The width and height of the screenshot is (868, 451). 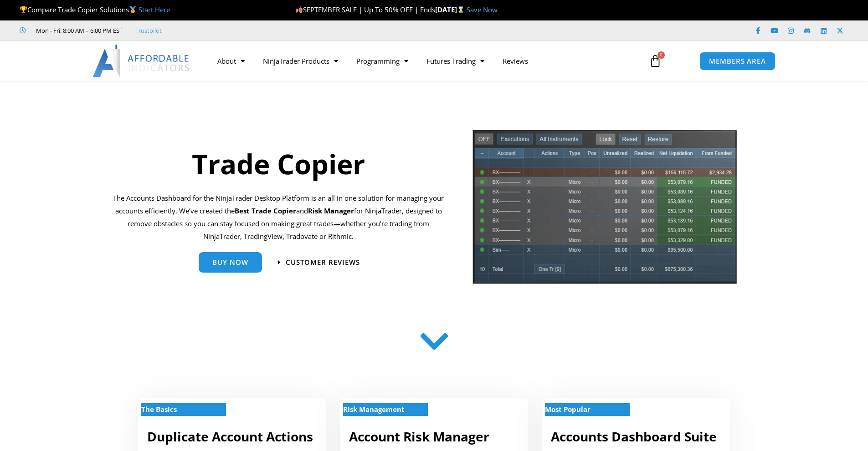 What do you see at coordinates (230, 437) in the screenshot?
I see `a: Duplicate Account Actions` at bounding box center [230, 437].